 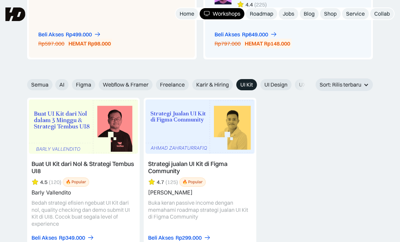 What do you see at coordinates (356, 14) in the screenshot?
I see `a: Service` at bounding box center [356, 14].